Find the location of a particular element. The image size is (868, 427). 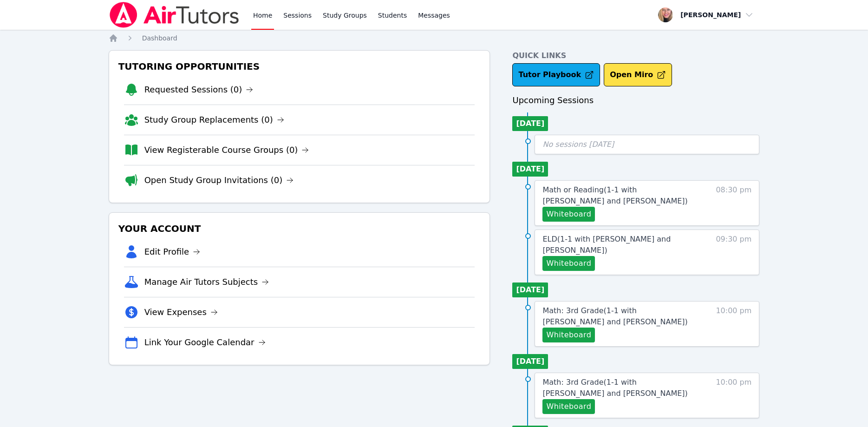

a: View Expenses is located at coordinates (181, 313).